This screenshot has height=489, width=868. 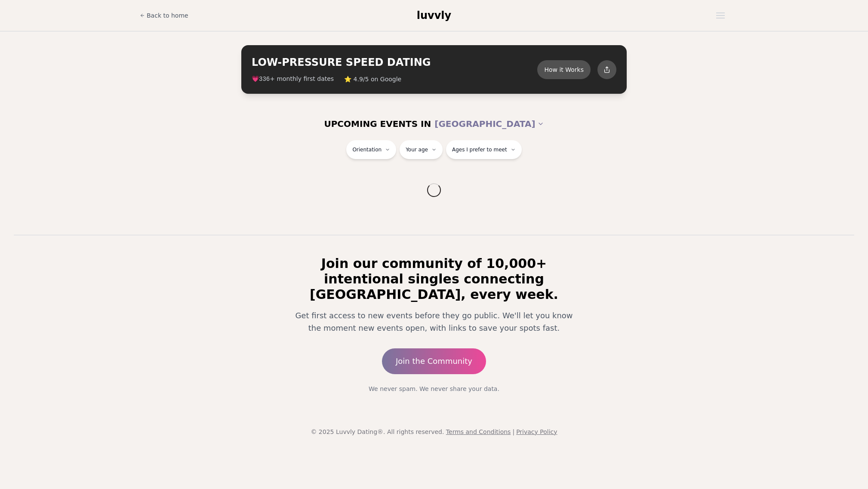 I want to click on button: Ages I prefer to meet, so click(x=484, y=150).